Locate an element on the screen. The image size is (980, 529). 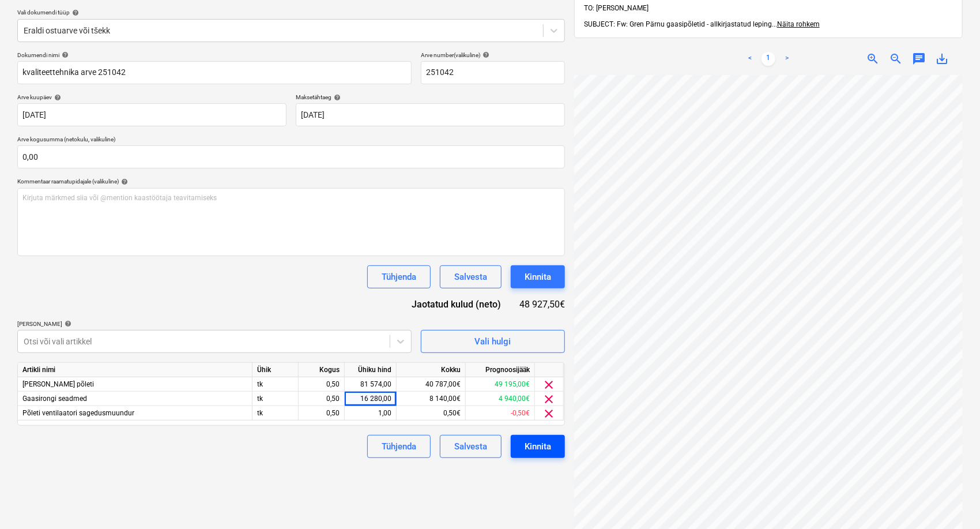
div: Kokku is located at coordinates (431, 370).